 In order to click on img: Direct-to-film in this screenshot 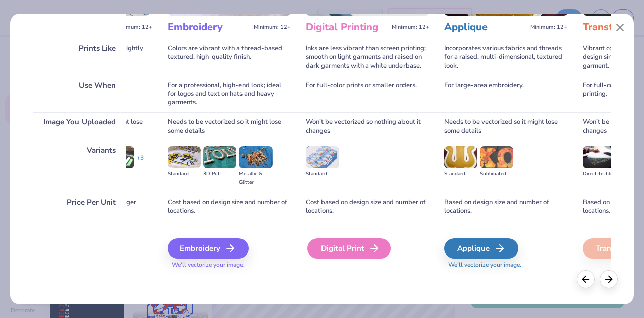, I will do `click(599, 157)`.